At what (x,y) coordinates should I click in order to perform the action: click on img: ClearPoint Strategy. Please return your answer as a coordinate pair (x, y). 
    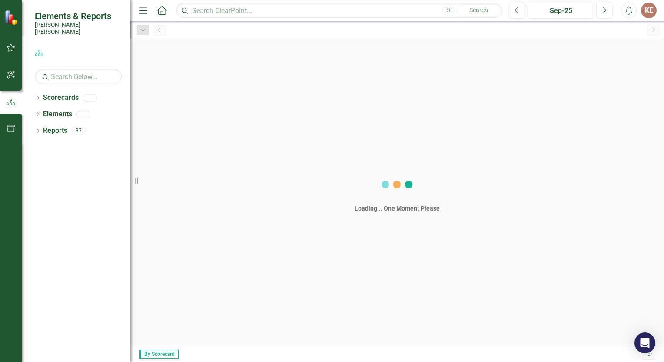
    Looking at the image, I should click on (12, 17).